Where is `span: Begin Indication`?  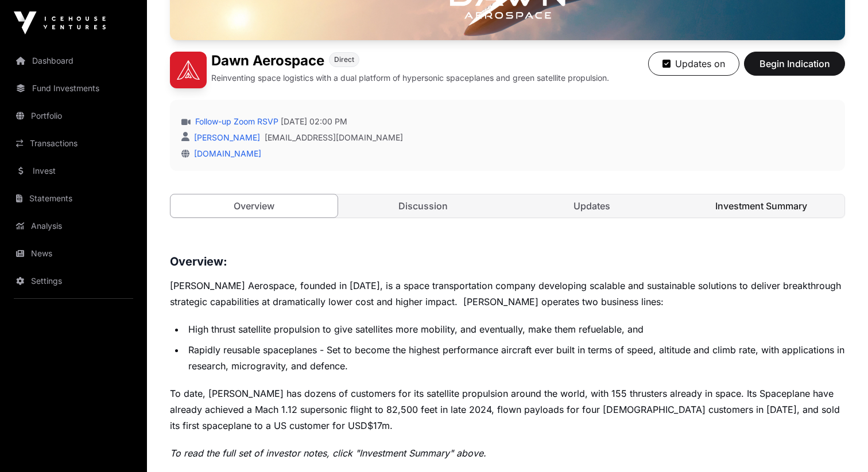
span: Begin Indication is located at coordinates (795, 64).